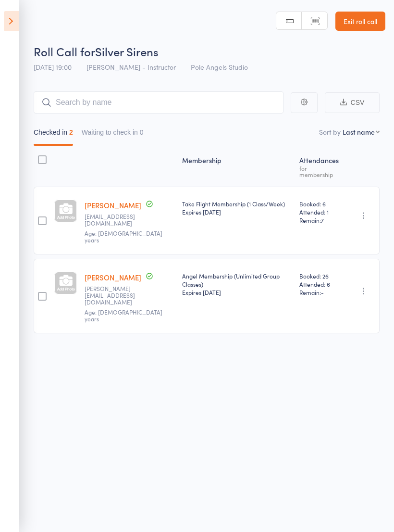  What do you see at coordinates (219, 67) in the screenshot?
I see `span: Pole Angels Studio` at bounding box center [219, 67].